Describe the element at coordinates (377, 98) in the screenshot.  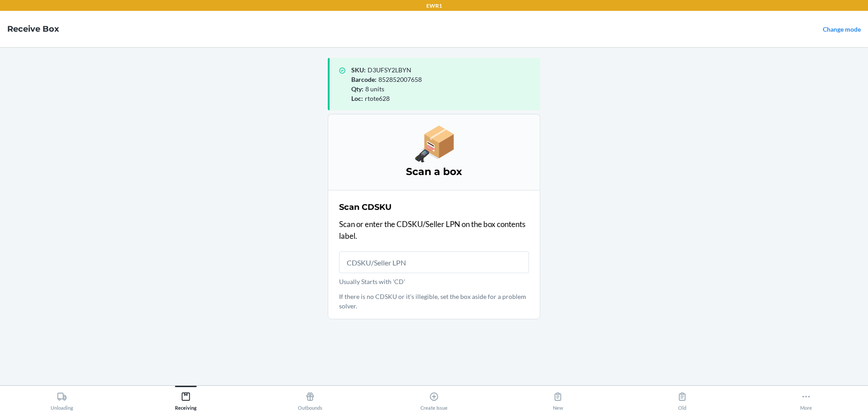
I see `span: rtote628` at that location.